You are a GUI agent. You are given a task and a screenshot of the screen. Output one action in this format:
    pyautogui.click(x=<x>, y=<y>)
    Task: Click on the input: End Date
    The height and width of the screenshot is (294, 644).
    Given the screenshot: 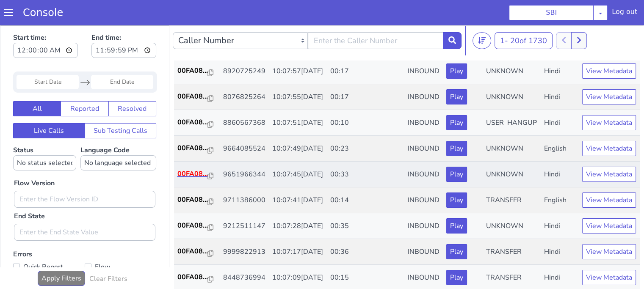 What is the action you would take?
    pyautogui.click(x=122, y=57)
    